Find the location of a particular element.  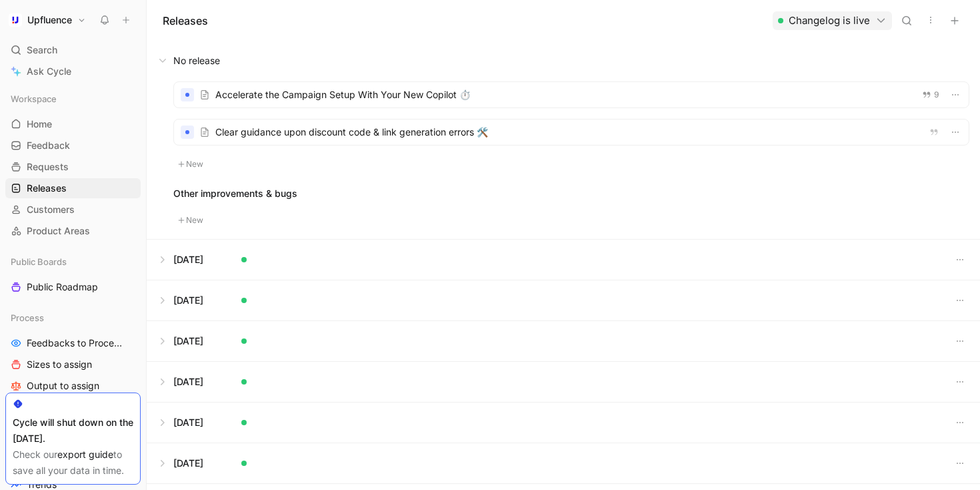

span: 9 is located at coordinates (936, 95).